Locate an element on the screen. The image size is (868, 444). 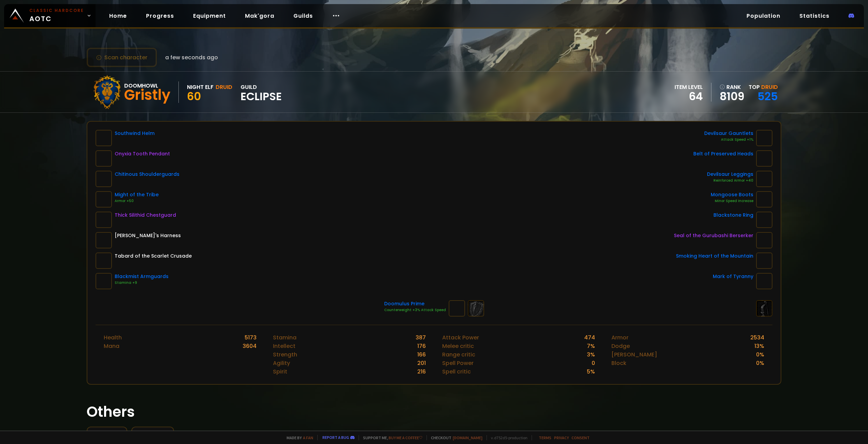
img: item-15063 is located at coordinates (764, 138).